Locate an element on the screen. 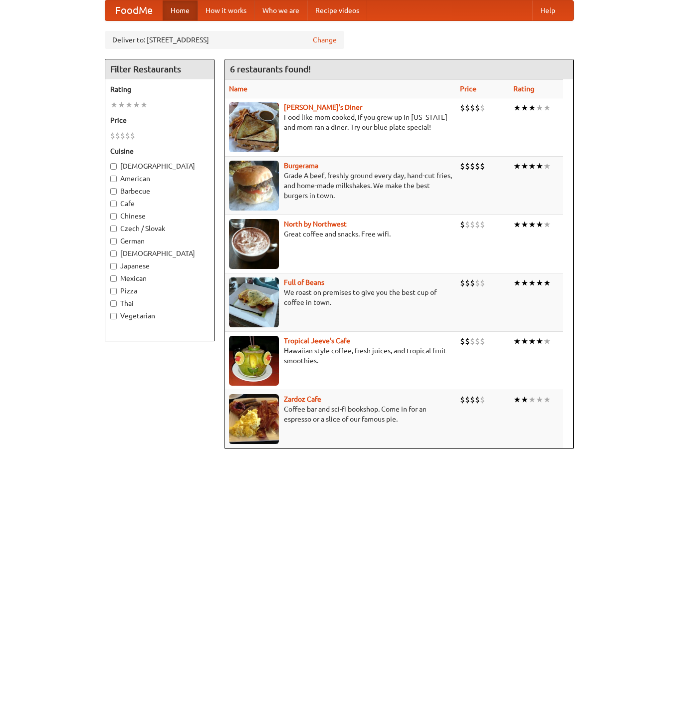 This screenshot has width=678, height=706. a: Home is located at coordinates (180, 10).